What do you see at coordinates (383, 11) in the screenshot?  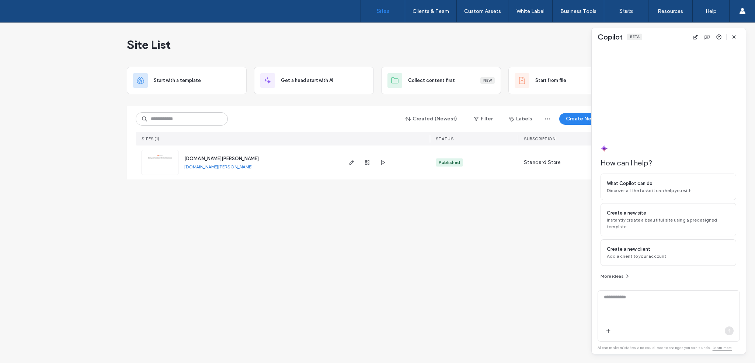 I see `label: Sites` at bounding box center [383, 11].